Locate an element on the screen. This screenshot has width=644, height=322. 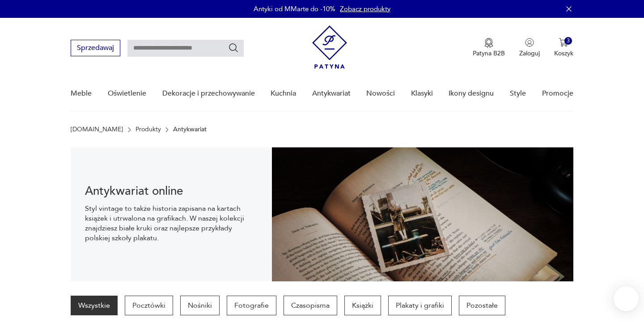
p: Zaloguj is located at coordinates (529, 54).